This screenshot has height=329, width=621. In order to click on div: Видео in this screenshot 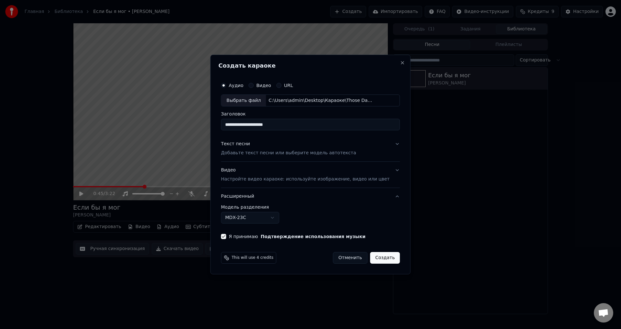, I will do `click(305, 175)`.